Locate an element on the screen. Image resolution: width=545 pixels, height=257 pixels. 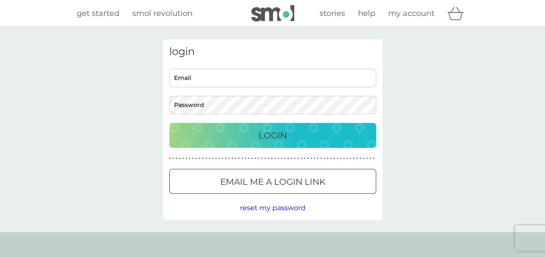
button: reset my password is located at coordinates (272, 208).